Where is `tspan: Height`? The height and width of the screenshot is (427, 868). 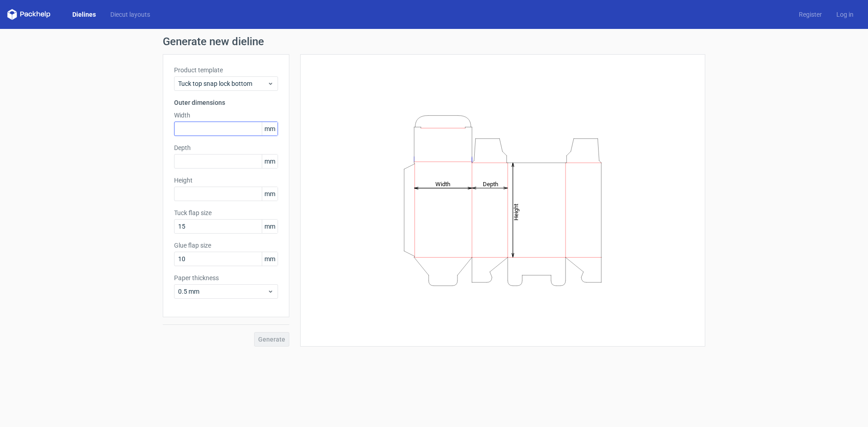
tspan: Height is located at coordinates (516, 212).